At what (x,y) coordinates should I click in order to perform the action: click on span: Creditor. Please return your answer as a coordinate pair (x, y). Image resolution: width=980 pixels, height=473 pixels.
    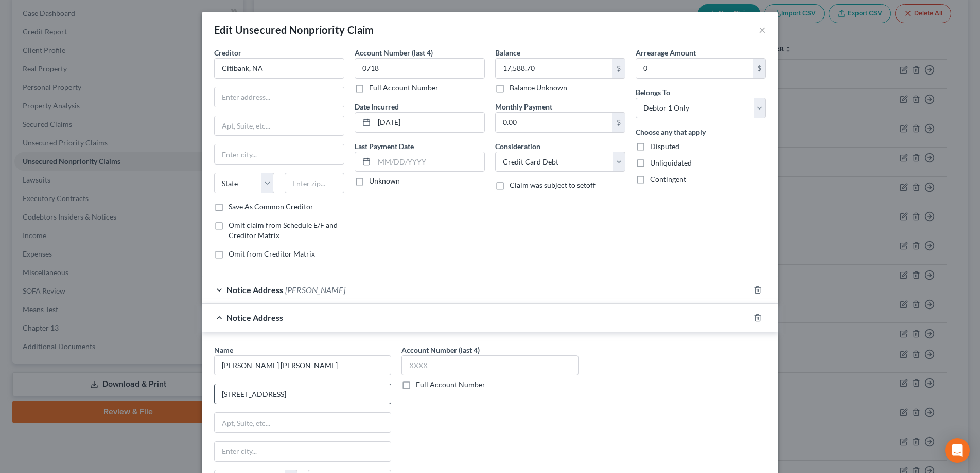
    Looking at the image, I should click on (227, 52).